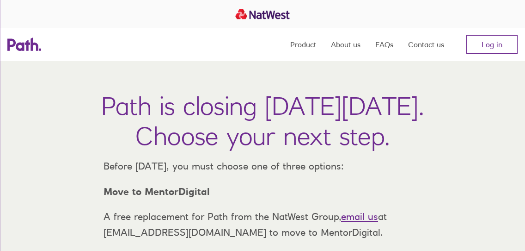  I want to click on a: Log in, so click(492, 44).